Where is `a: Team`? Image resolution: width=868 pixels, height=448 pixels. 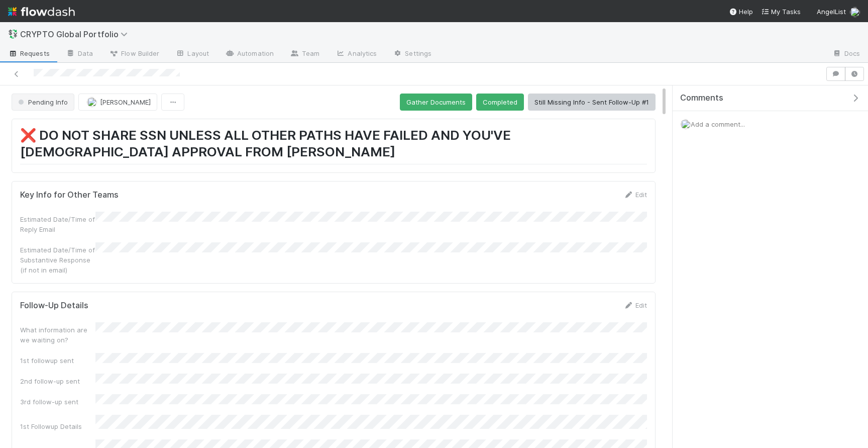
a: Team is located at coordinates (304, 54).